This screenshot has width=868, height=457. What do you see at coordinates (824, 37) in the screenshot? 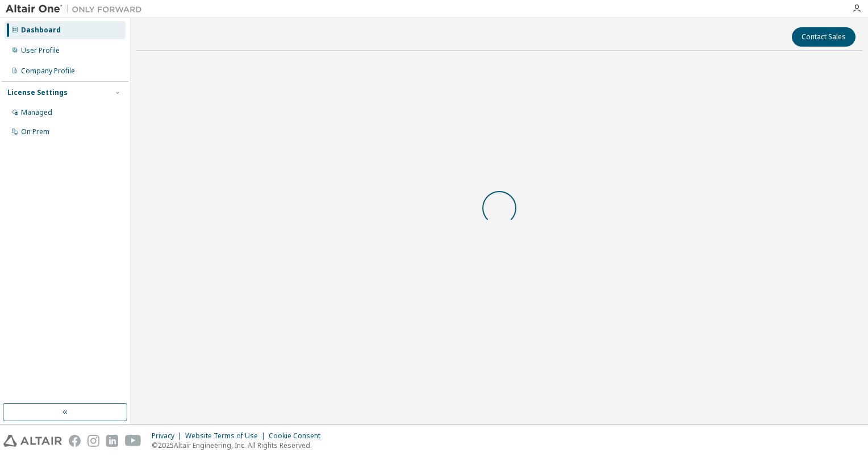
I see `button: Contact Sales` at bounding box center [824, 37].